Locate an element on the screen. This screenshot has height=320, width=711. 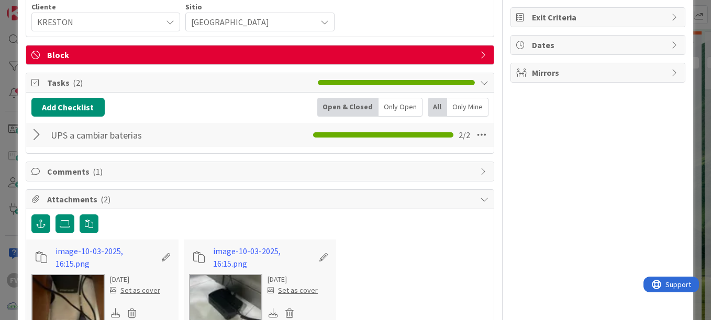
div: Open & Closed is located at coordinates (347, 107).